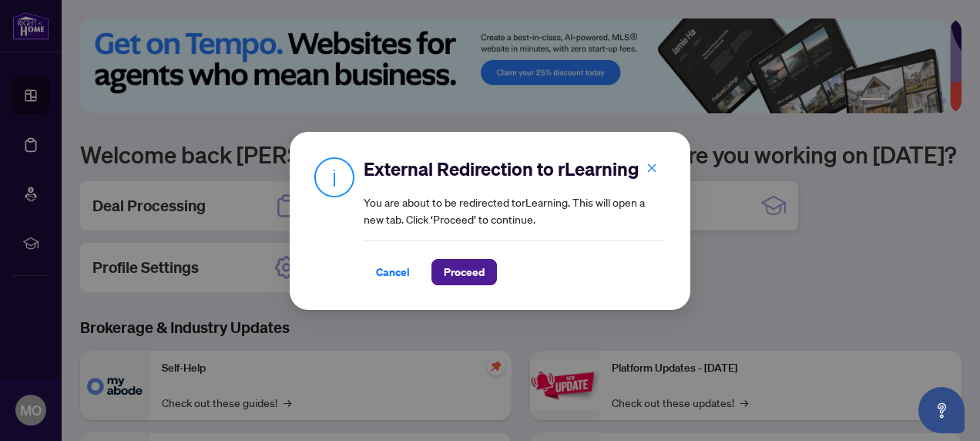 Image resolution: width=980 pixels, height=441 pixels. I want to click on button: Open asap, so click(941, 410).